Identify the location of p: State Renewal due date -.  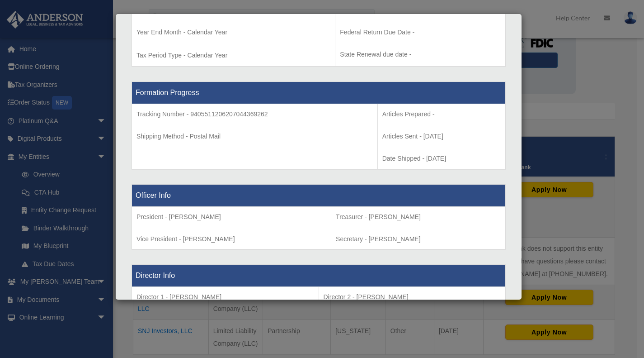
(421, 55).